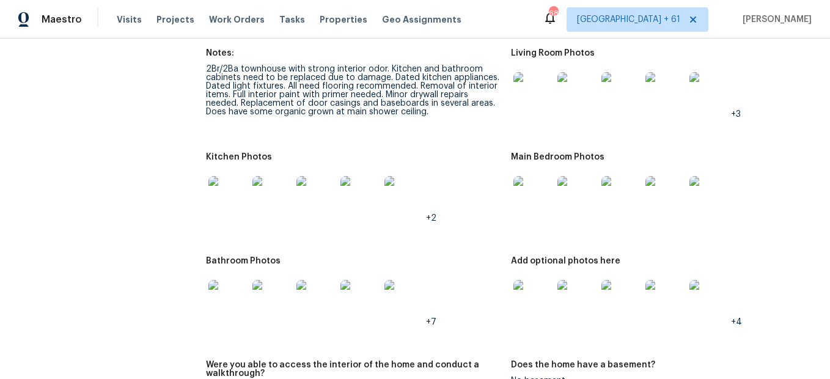 This screenshot has width=830, height=379. What do you see at coordinates (237, 20) in the screenshot?
I see `span: Work Orders` at bounding box center [237, 20].